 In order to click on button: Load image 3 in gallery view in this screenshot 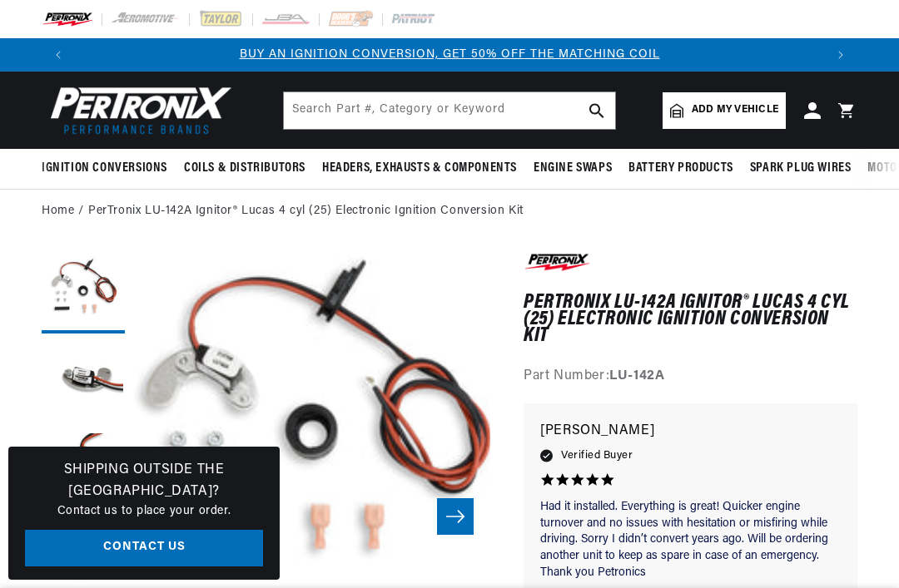, I will do `click(83, 475)`.